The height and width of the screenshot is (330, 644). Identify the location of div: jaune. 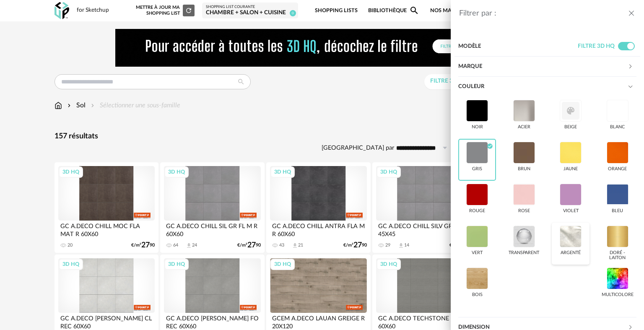
(571, 169).